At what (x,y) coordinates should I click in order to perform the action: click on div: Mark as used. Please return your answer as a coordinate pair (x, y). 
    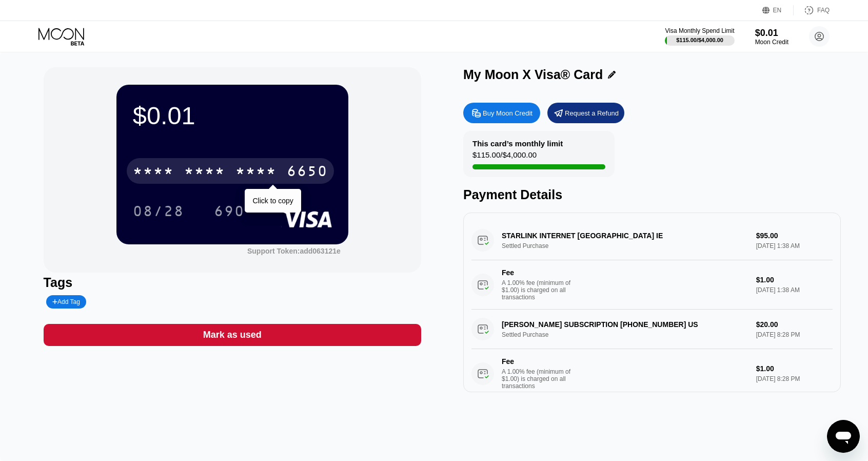
    Looking at the image, I should click on (232, 334).